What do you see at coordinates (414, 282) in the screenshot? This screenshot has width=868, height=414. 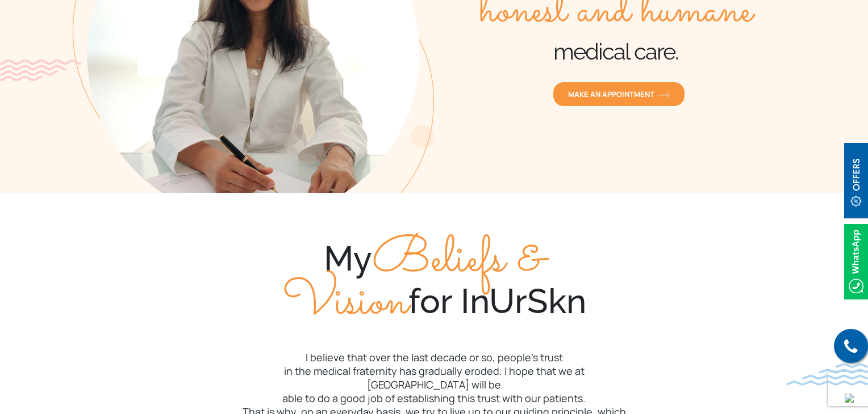 I see `span: Beliefs & Vision` at bounding box center [414, 282].